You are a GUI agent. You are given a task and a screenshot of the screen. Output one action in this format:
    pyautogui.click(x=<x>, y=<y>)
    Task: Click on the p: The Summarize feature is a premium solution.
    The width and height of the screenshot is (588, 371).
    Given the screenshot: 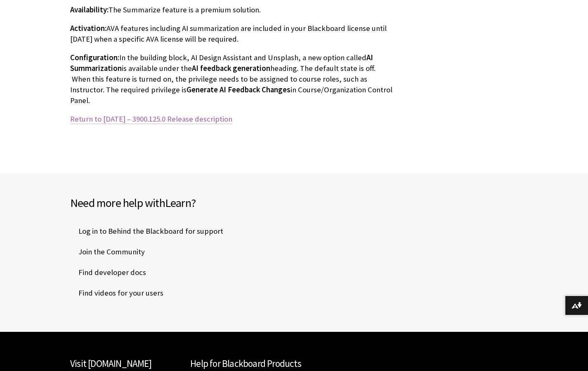 What is the action you would take?
    pyautogui.click(x=233, y=10)
    